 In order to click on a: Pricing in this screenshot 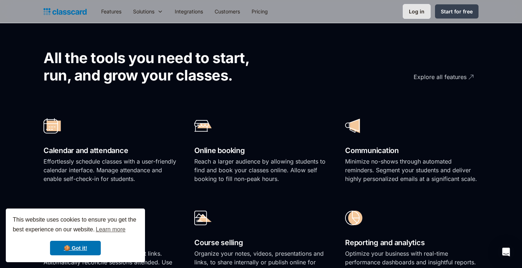, I will do `click(259, 11)`.